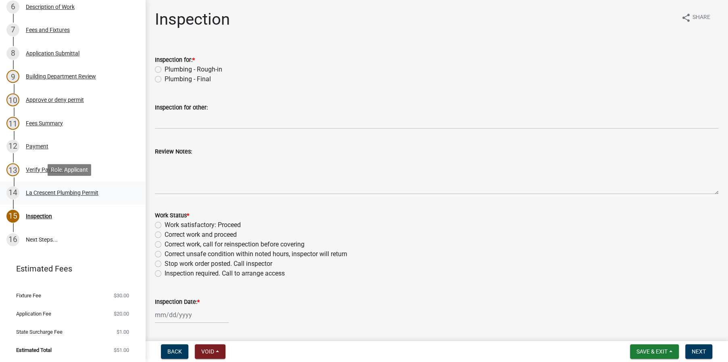 Image resolution: width=728 pixels, height=362 pixels. What do you see at coordinates (123, 331) in the screenshot?
I see `span: $1.00` at bounding box center [123, 331].